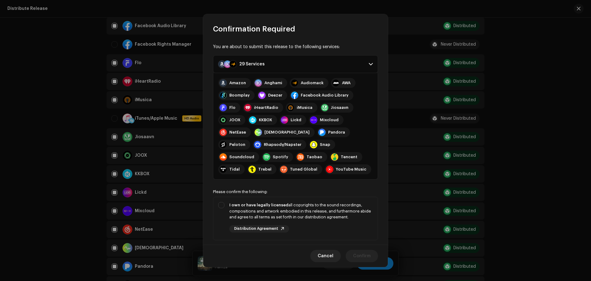 The height and width of the screenshot is (281, 591). I want to click on div: JOOX, so click(235, 120).